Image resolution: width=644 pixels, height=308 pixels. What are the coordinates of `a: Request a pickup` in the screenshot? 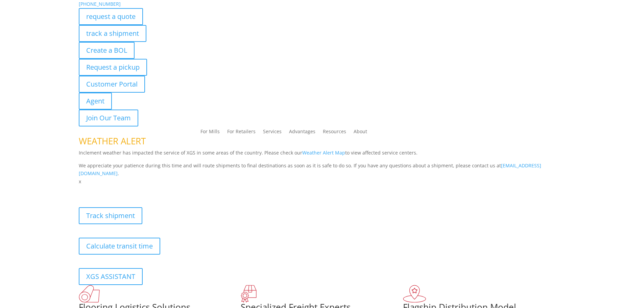 It's located at (113, 67).